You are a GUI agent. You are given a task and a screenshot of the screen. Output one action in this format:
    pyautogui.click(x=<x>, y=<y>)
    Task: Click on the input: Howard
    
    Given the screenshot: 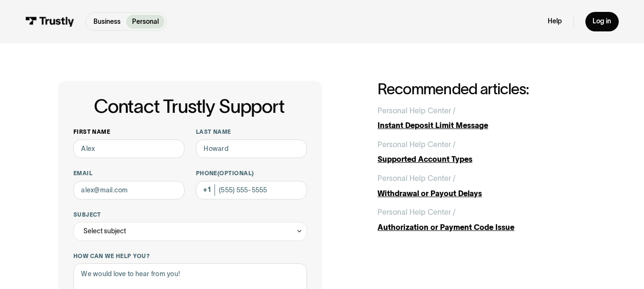 What is the action you would take?
    pyautogui.click(x=251, y=149)
    